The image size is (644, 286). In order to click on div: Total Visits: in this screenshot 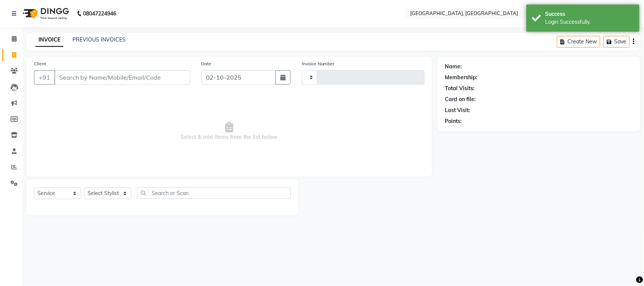, I will do `click(460, 88)`.